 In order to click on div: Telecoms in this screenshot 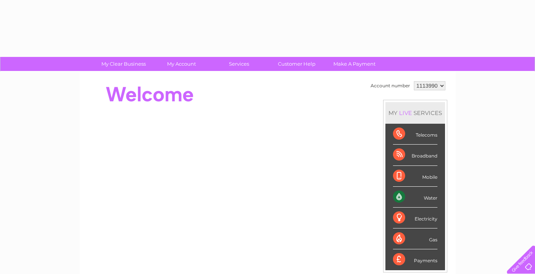, I will do `click(415, 134)`.